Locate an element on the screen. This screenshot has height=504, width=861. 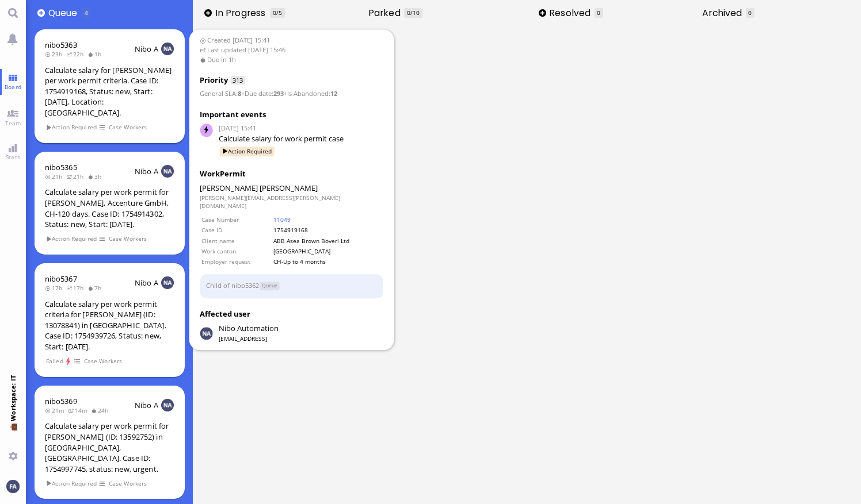
td: CH-Up to 4 months is located at coordinates (327, 262).